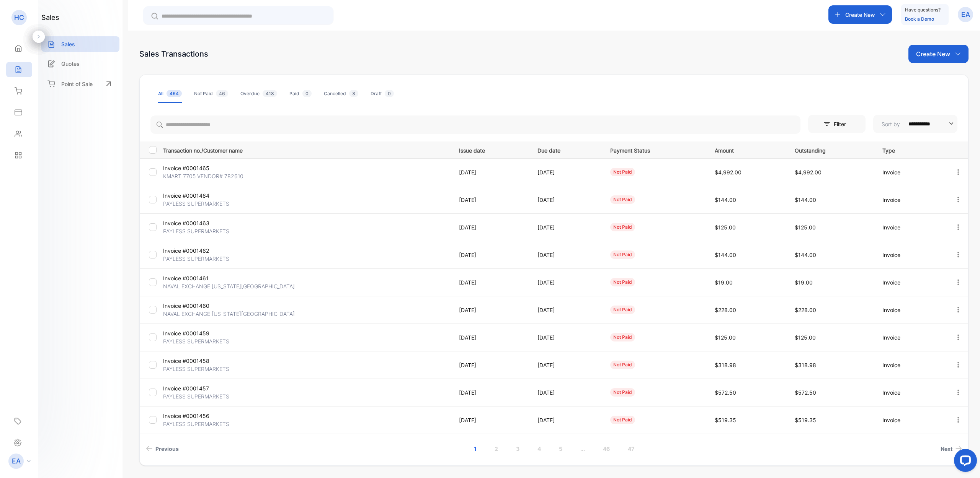 This screenshot has height=478, width=980. Describe the element at coordinates (566, 149) in the screenshot. I see `p: Due date` at that location.